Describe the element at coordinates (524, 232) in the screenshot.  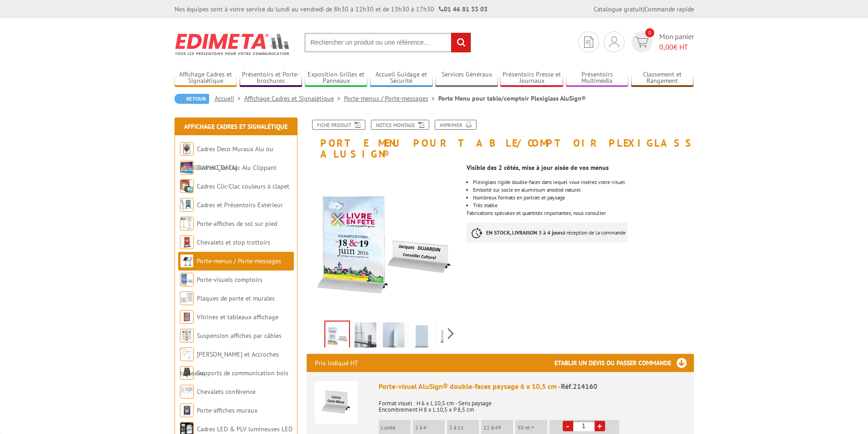
I see `strong: EN STOCK, LIVRAISON 3 à 4 jours` at that location.